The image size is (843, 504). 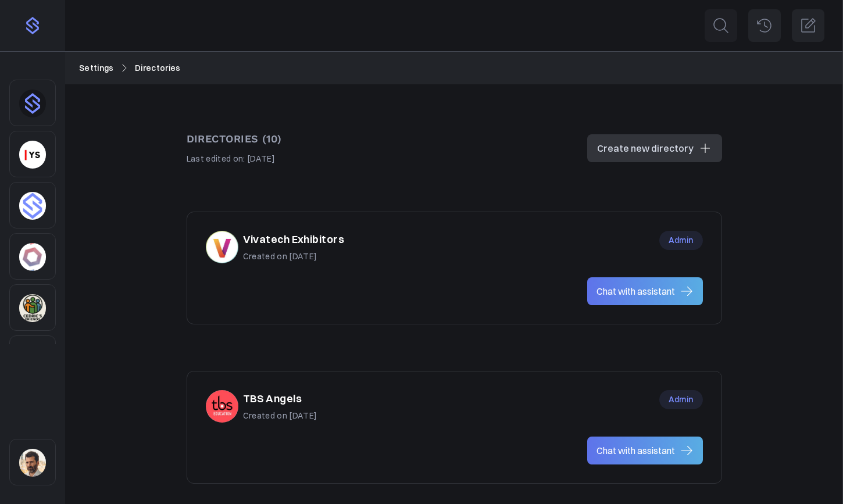 I want to click on h3: DIRECTORIES (10), so click(x=234, y=139).